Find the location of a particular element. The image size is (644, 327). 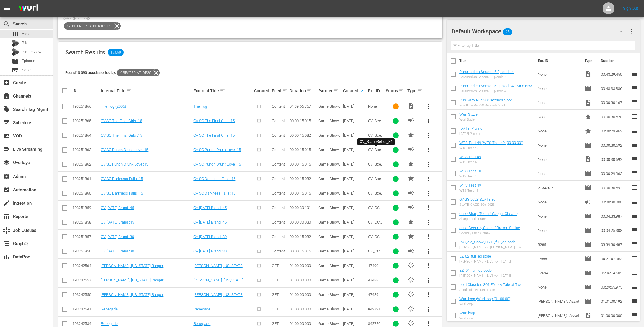

span: CV_SceneSelect_85P is located at coordinates (376, 140).